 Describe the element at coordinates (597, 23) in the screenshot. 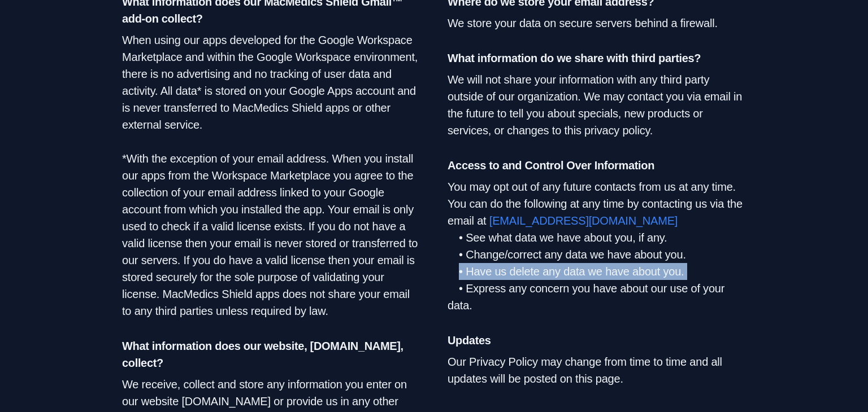

I see `p: We store your data on secure servers behind a firewall.` at that location.